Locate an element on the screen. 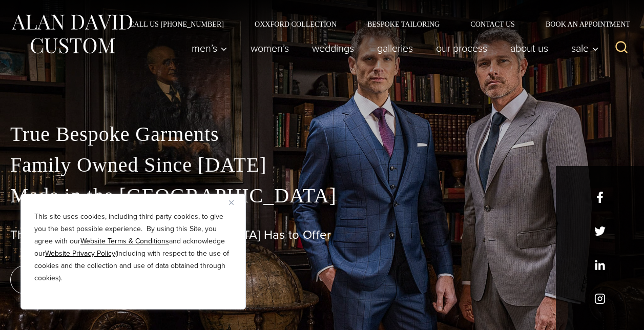  img: Close is located at coordinates (231, 202).